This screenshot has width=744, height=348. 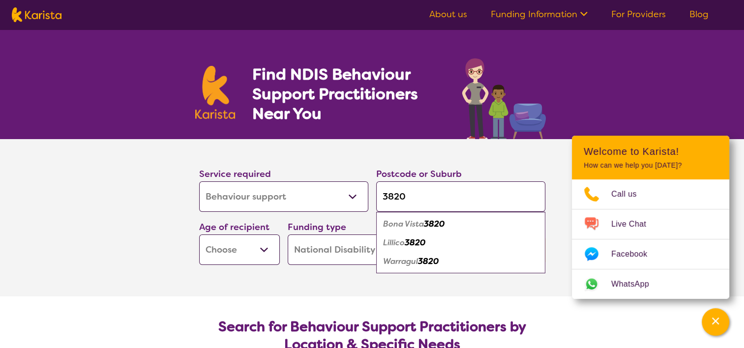 I want to click on span: Call us, so click(x=630, y=194).